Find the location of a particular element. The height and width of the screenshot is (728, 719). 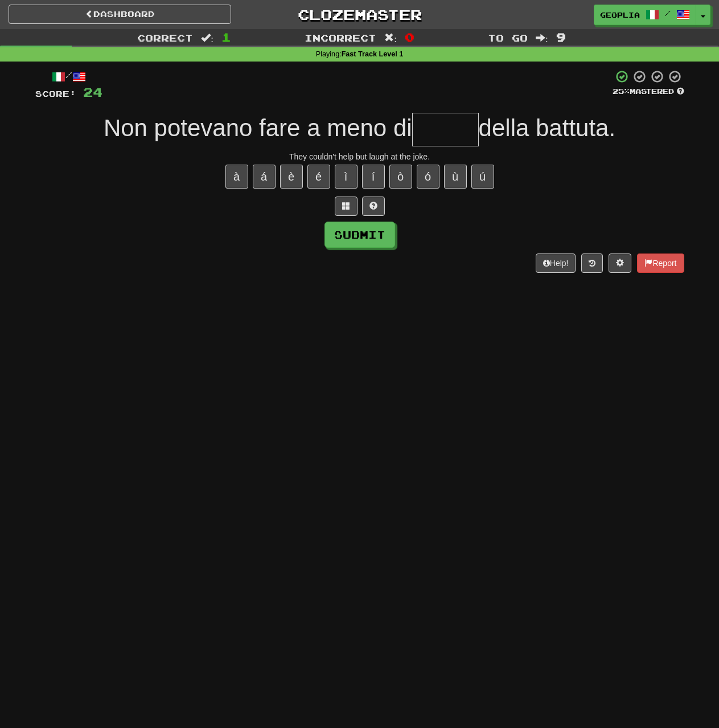

a: Clozemaster is located at coordinates (360, 14).